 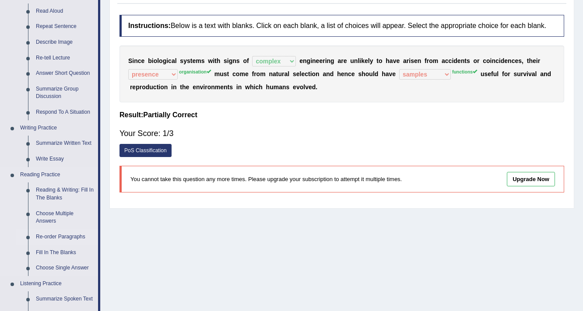 What do you see at coordinates (150, 61) in the screenshot?
I see `b: b` at bounding box center [150, 61].